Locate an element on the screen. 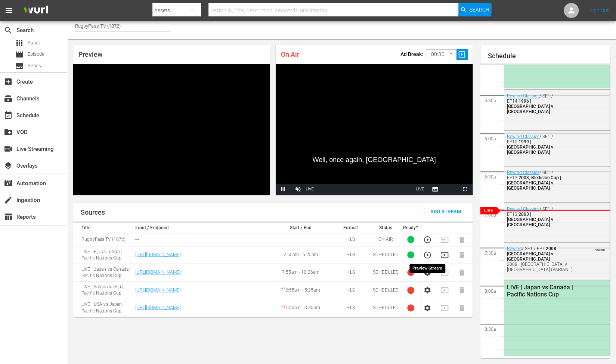 The height and width of the screenshot is (364, 616). sup: + 7 is located at coordinates (283, 289).